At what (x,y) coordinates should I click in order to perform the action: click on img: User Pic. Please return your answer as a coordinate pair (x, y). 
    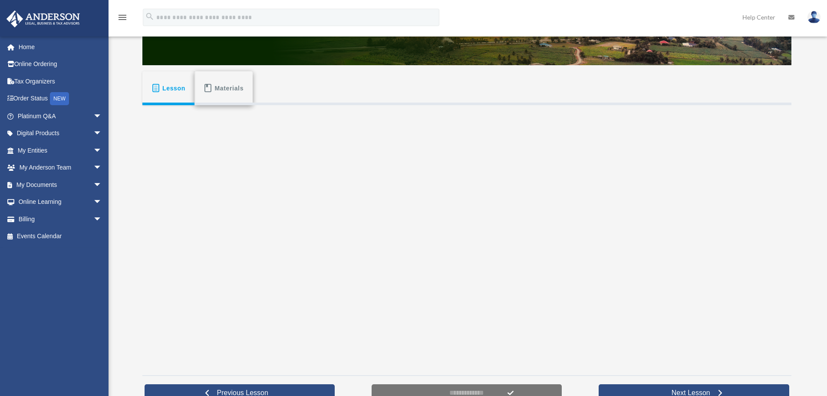
    Looking at the image, I should click on (814, 17).